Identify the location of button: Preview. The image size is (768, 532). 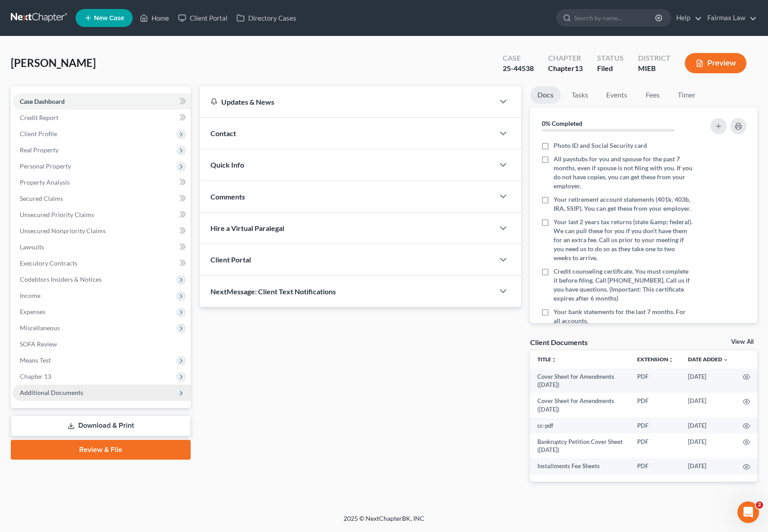
(715, 63).